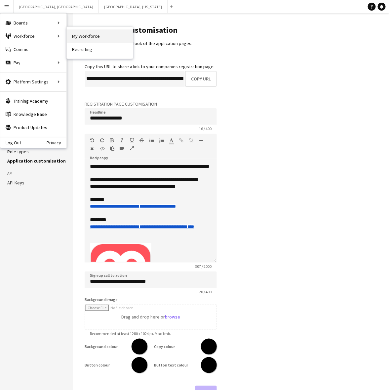 The width and height of the screenshot is (389, 390). What do you see at coordinates (33, 49) in the screenshot?
I see `a: Comms` at bounding box center [33, 49].